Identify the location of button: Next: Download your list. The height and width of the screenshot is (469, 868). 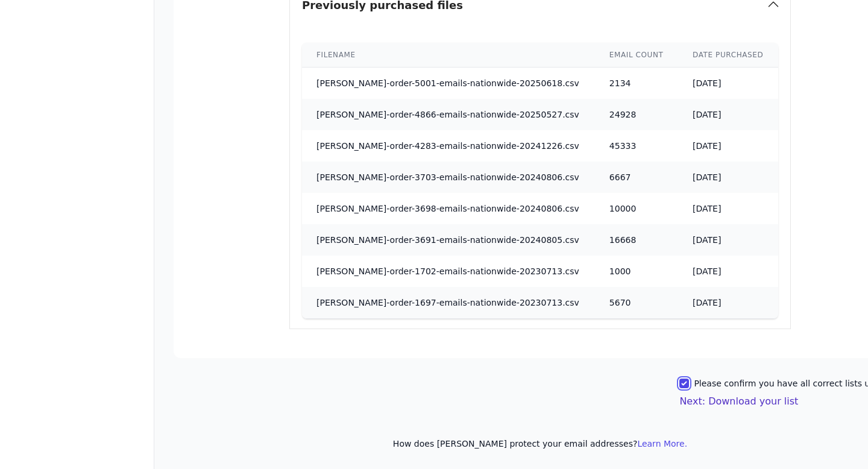
(739, 401).